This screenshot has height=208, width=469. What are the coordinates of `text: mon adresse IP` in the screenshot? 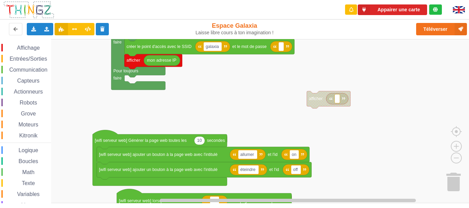 It's located at (162, 60).